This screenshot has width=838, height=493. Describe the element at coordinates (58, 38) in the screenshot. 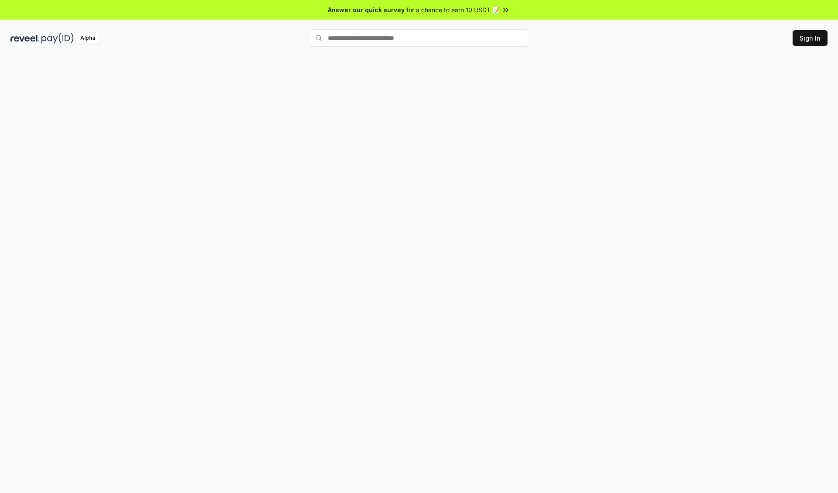

I see `img: pay_id` at that location.